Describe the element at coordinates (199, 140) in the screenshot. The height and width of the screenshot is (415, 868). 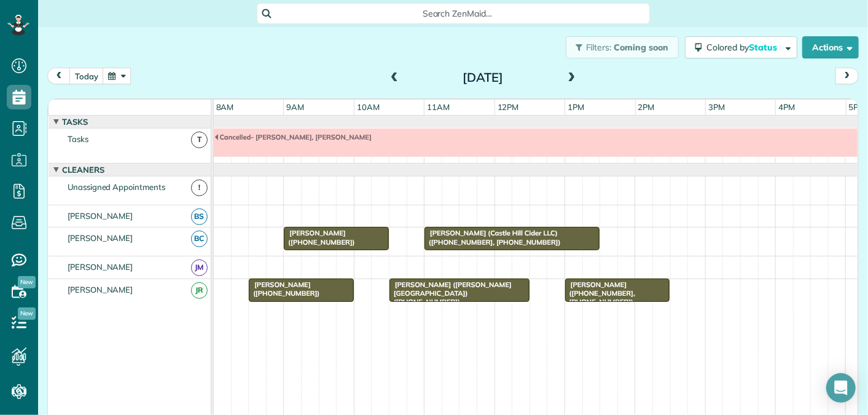
I see `span: T` at that location.